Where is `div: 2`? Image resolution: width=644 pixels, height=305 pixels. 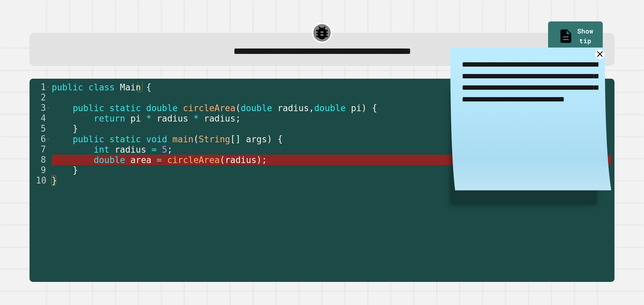
div: 2 is located at coordinates (40, 98).